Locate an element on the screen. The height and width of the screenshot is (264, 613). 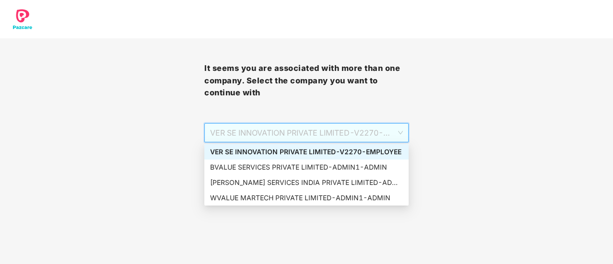
h3: It seems you are associated with more than one company. Select the company you want to continue with is located at coordinates (306, 81).